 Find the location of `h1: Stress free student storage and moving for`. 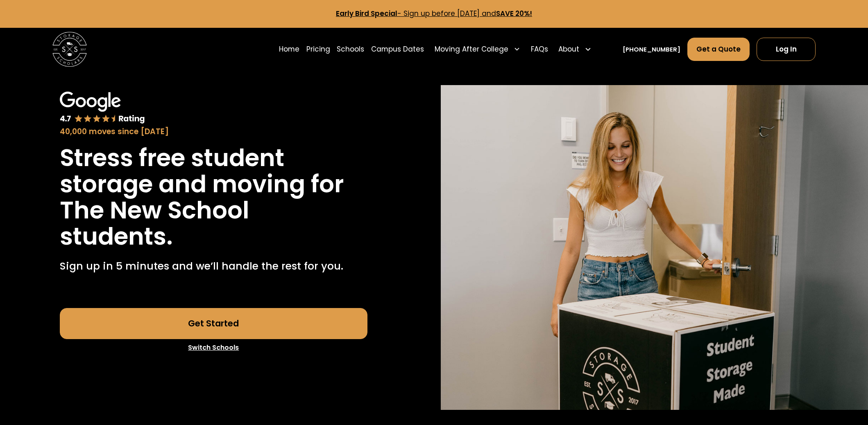

h1: Stress free student storage and moving for is located at coordinates (213, 171).